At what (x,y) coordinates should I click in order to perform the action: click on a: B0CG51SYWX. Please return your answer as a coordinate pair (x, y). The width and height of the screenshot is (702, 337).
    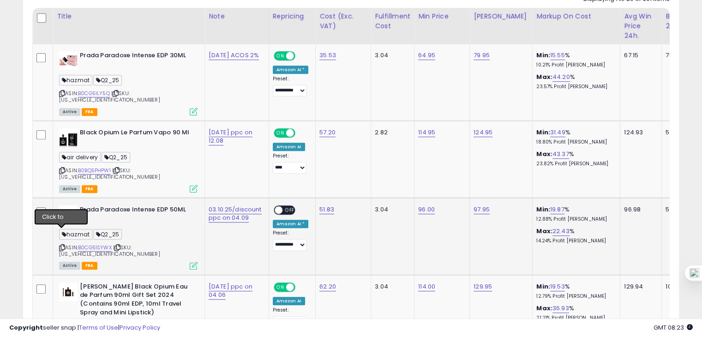
    Looking at the image, I should click on (95, 247).